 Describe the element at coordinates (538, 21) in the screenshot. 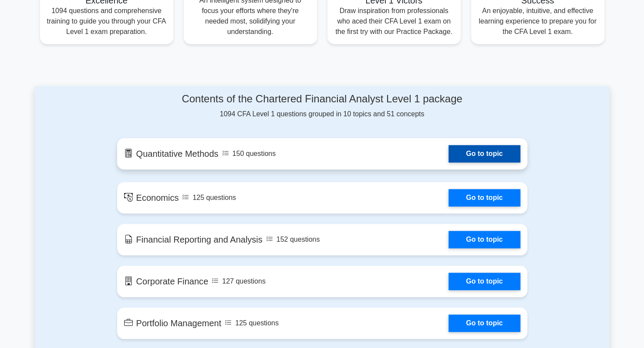

I see `p: An enjoyable, intuitive, and effective learning experience to prepare you for the CFA Level 1 exam.` at that location.